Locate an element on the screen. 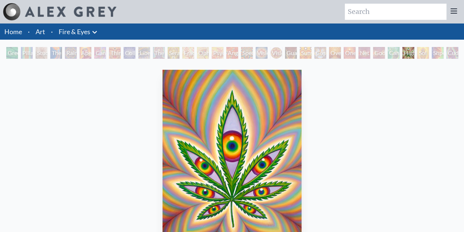 The image size is (464, 232). div: Study for the Great Turn is located at coordinates (41, 53).